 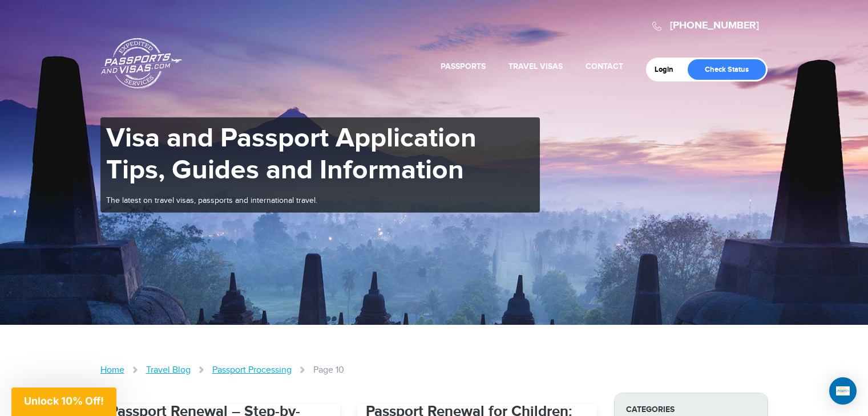 What do you see at coordinates (320, 201) in the screenshot?
I see `p: The latest on travel visas, passports and international travel.` at bounding box center [320, 201].